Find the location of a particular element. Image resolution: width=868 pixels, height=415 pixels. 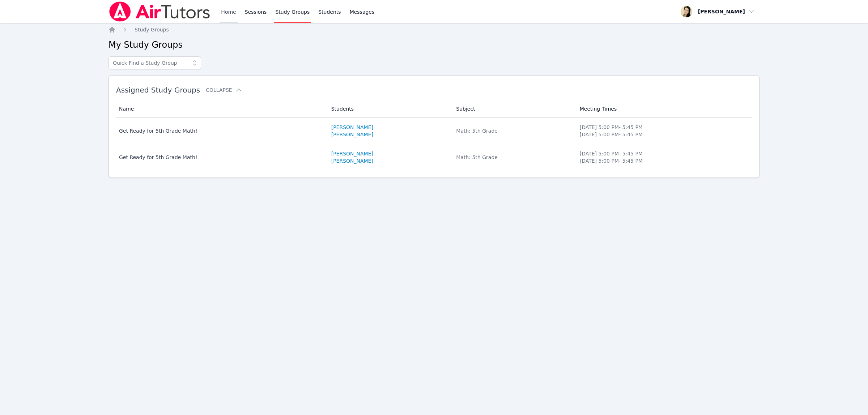

span: Study Groups is located at coordinates (152, 30).